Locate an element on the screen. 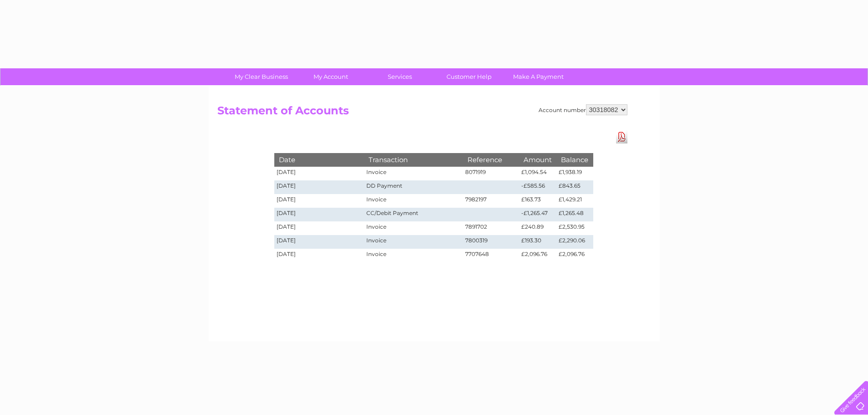 This screenshot has width=868, height=415. td: 7891702 is located at coordinates (490, 228).